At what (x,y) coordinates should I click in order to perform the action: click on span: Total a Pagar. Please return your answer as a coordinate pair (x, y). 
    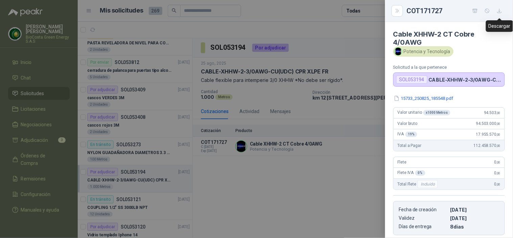
    Looking at the image, I should click on (410, 146).